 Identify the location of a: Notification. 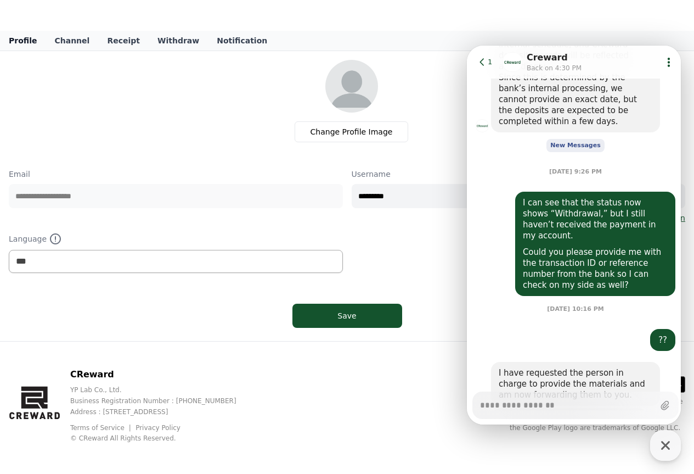
(242, 41).